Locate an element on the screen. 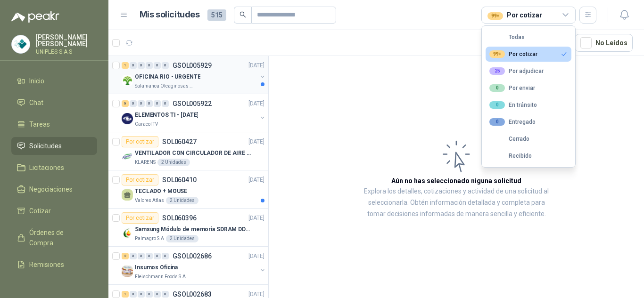  p: OFICINA RIO - URGENTE is located at coordinates (168, 77).